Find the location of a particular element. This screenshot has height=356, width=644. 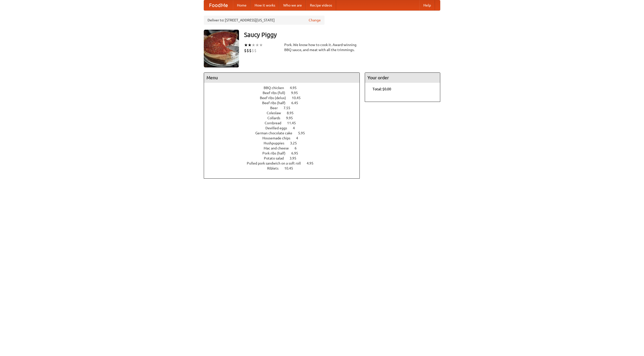

a: Devilled eggs 4 is located at coordinates (285, 128).